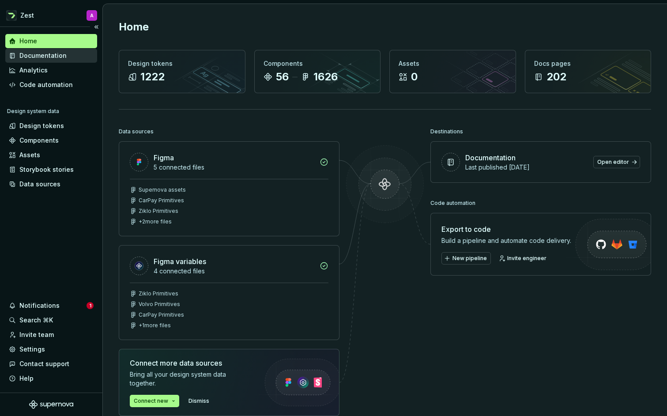  I want to click on div: Home, so click(28, 41).